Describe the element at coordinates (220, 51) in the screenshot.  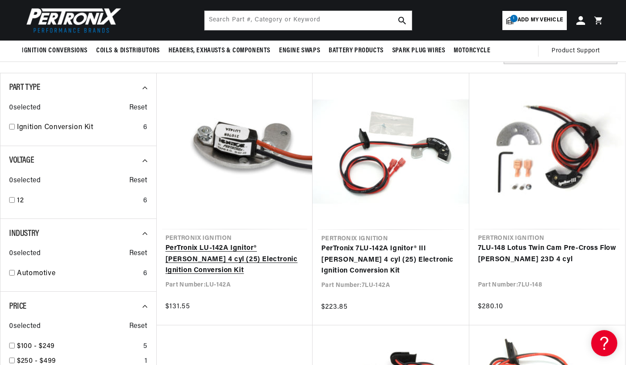
I see `summary: Headers, Exhausts & Components` at that location.